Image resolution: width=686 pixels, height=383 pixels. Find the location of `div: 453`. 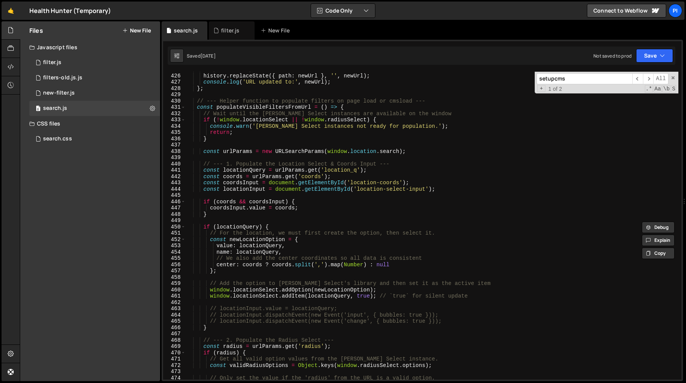

div: 453 is located at coordinates (174, 246).